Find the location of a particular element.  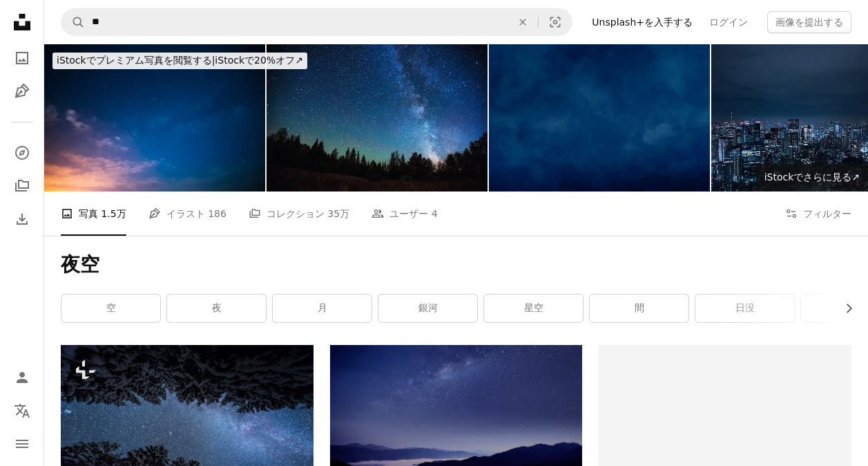

a: 空 is located at coordinates (111, 308).